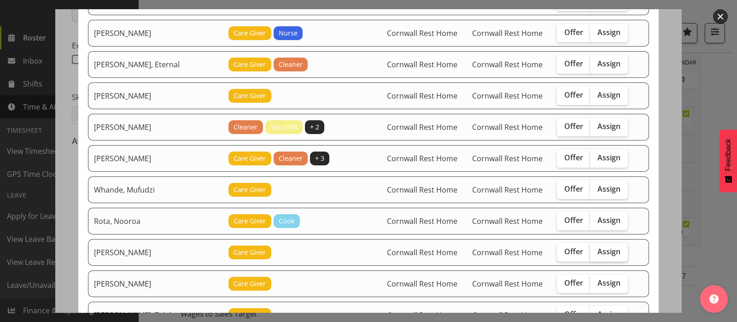 This screenshot has height=322, width=737. Describe the element at coordinates (286, 221) in the screenshot. I see `span: Cook` at that location.